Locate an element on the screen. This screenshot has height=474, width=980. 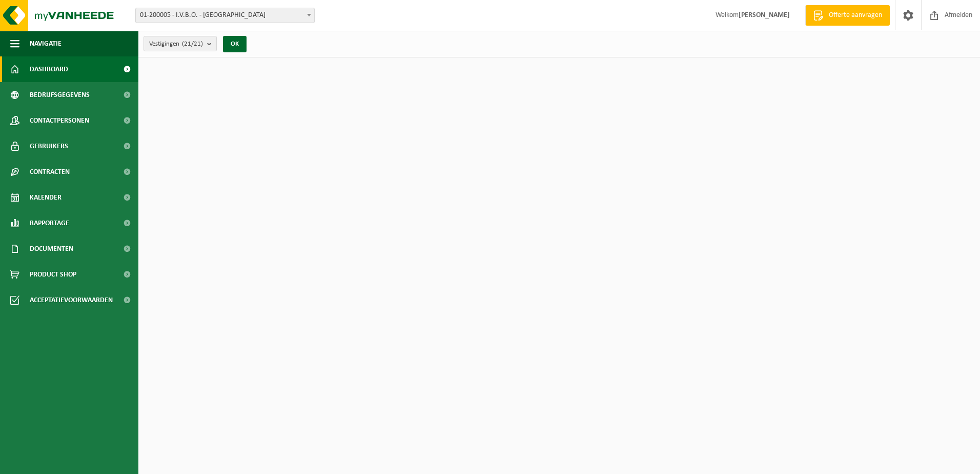
span: Vestigingen is located at coordinates (176, 44).